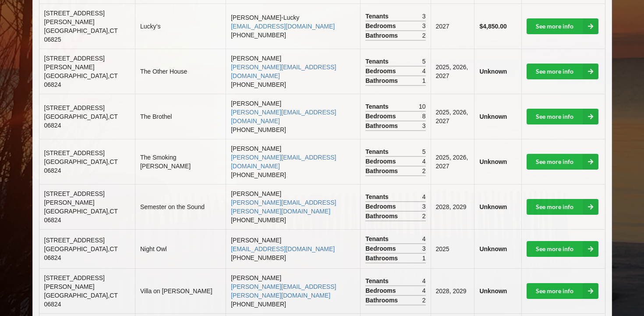 The width and height of the screenshot is (644, 316). What do you see at coordinates (452, 248) in the screenshot?
I see `td: 2025` at bounding box center [452, 248].